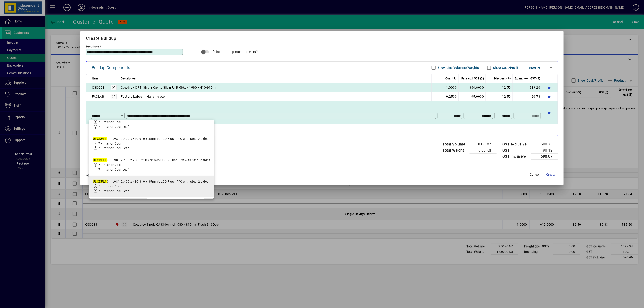 The height and width of the screenshot is (308, 644). Describe the element at coordinates (527, 88) in the screenshot. I see `td: 319.20` at that location.